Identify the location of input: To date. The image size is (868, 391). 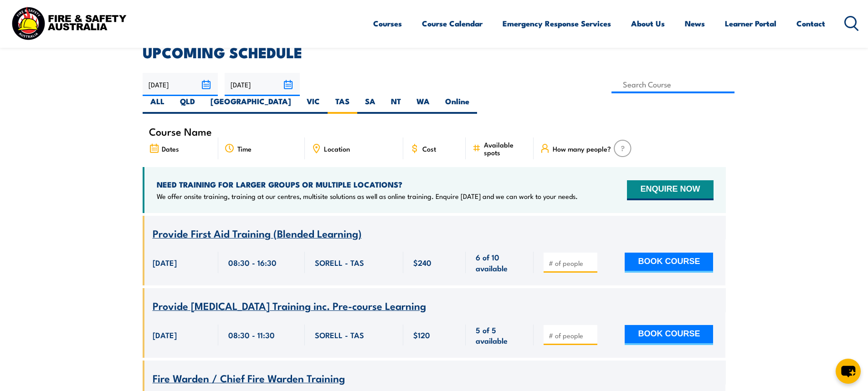
(262, 84).